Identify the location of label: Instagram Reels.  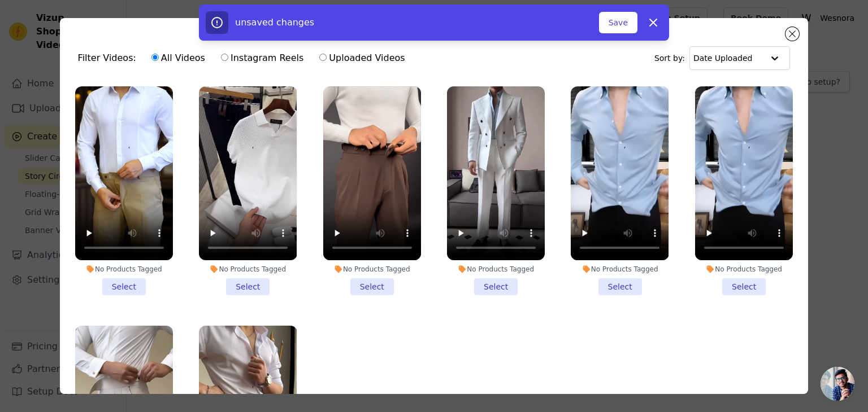
(262, 58).